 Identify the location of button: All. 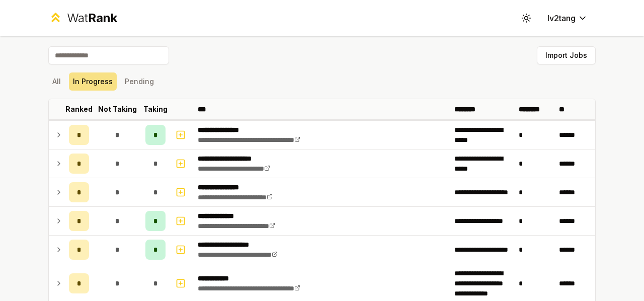
(56, 82).